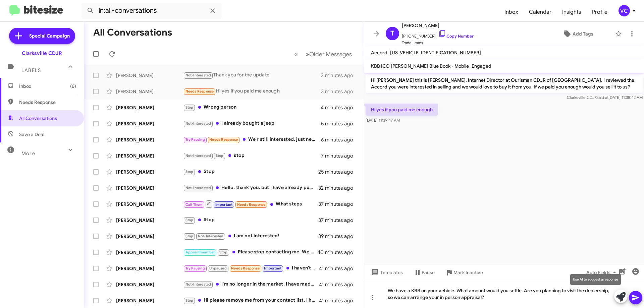 The width and height of the screenshot is (644, 308). What do you see at coordinates (603, 272) in the screenshot?
I see `span: Auto Fields` at bounding box center [603, 272].